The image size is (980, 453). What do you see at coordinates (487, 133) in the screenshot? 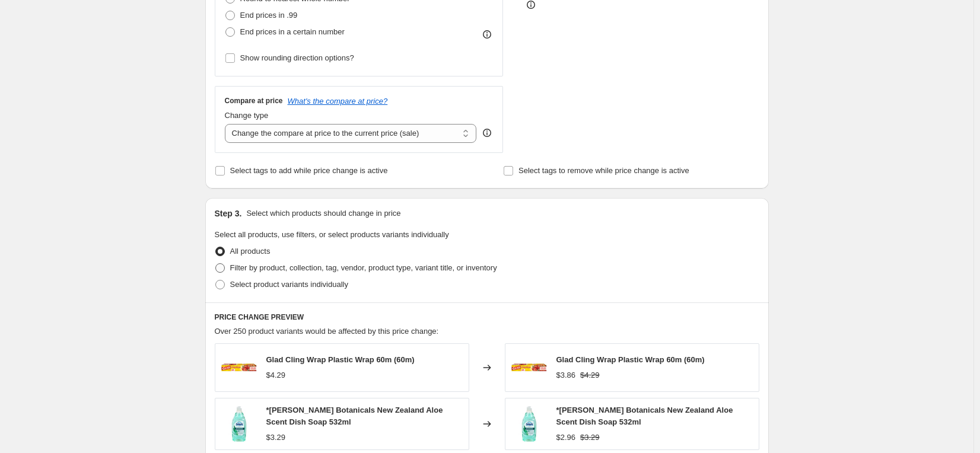
I see `div: help` at bounding box center [487, 133].